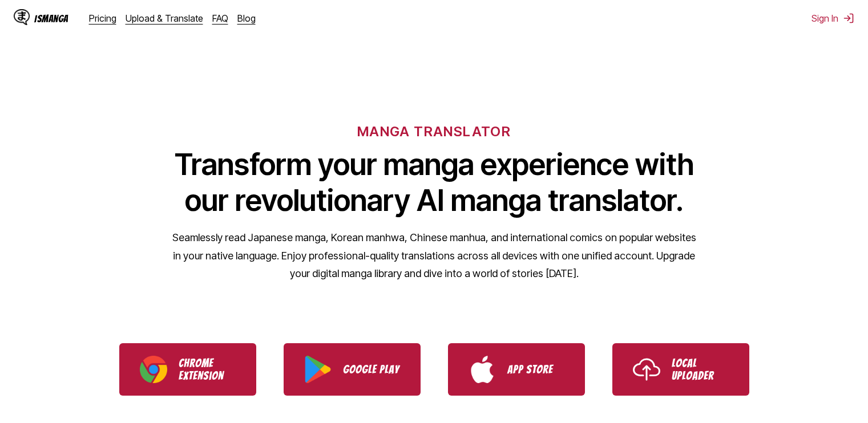 This screenshot has height=423, width=868. What do you see at coordinates (536, 369) in the screenshot?
I see `p: App Store` at bounding box center [536, 369].